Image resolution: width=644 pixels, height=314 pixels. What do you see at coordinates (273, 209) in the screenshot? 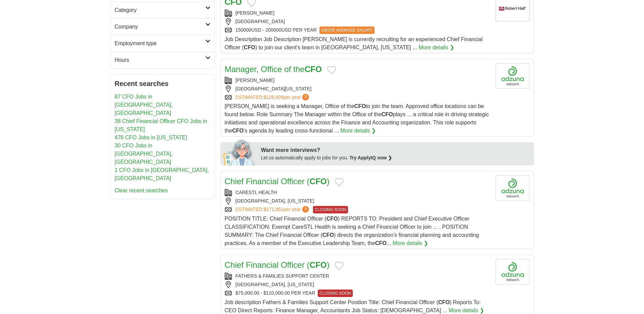
I see `span: $171,851` at bounding box center [273, 209].